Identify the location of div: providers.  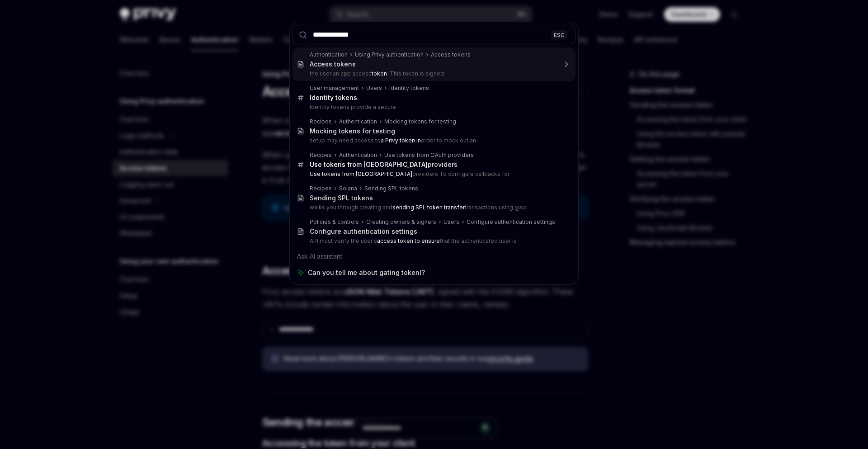
(383, 165).